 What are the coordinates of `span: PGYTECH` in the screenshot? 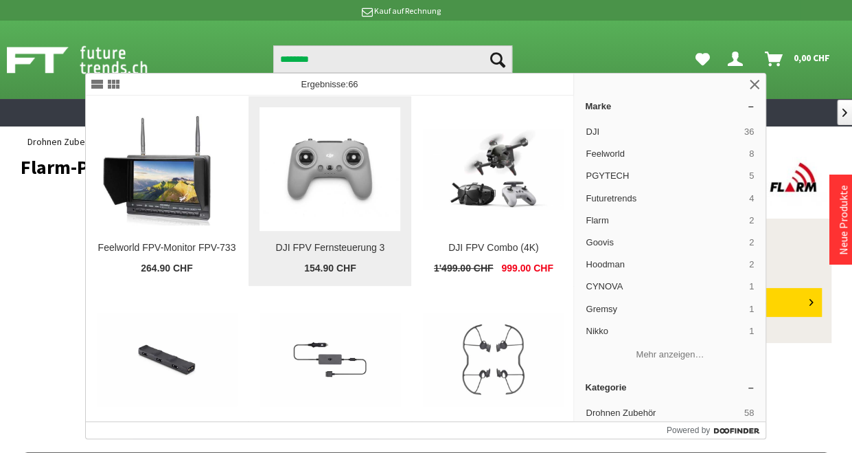 It's located at (665, 176).